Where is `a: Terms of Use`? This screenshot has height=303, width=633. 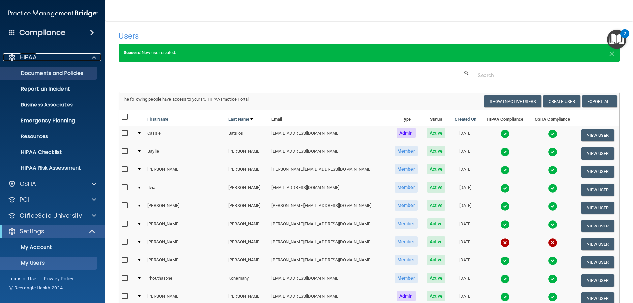
a: Terms of Use is located at coordinates (22, 279).